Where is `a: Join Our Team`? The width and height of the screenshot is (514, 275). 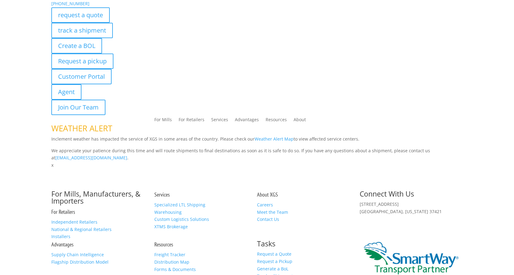
a: Join Our Team is located at coordinates (78, 107).